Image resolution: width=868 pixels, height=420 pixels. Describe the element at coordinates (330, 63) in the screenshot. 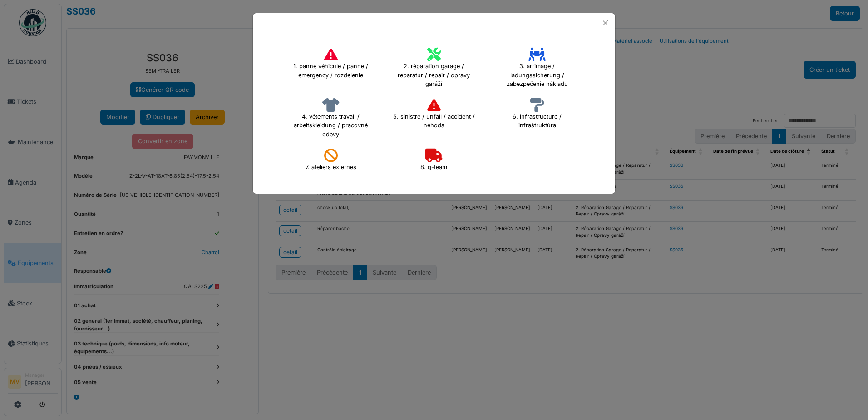

I see `h4: 1. panne véhicule / panne / emergency / rozdelenie` at that location.